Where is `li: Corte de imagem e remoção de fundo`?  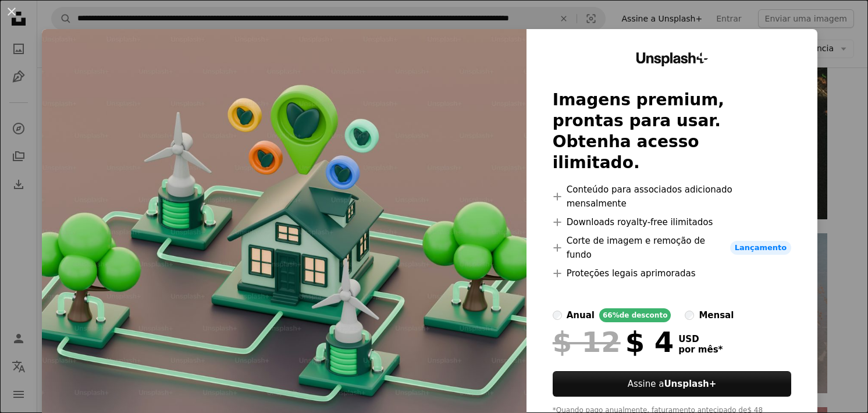
li: Corte de imagem e remoção de fundo is located at coordinates (672, 247).